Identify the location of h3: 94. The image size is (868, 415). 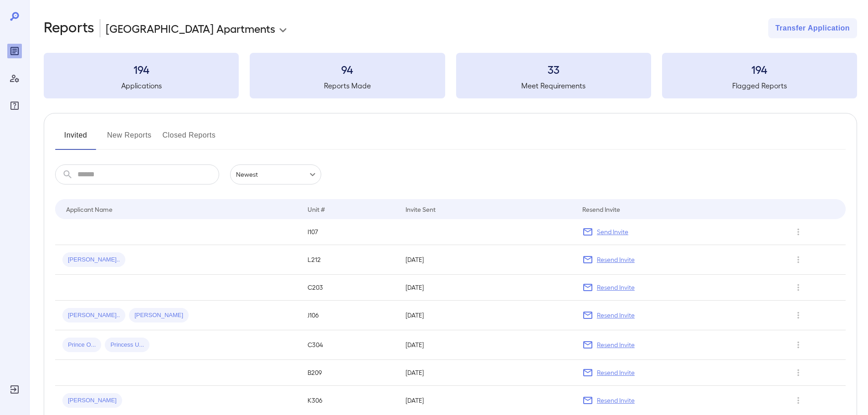
(347, 69).